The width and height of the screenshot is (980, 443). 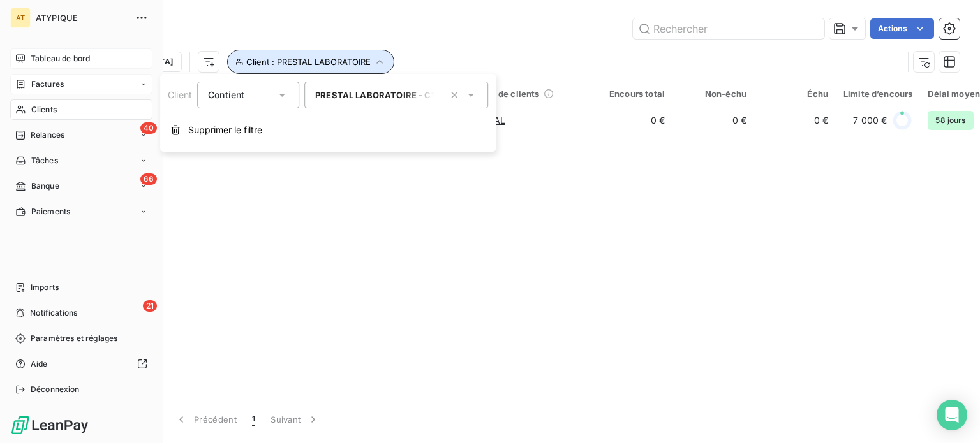 What do you see at coordinates (60, 59) in the screenshot?
I see `span: Tableau de bord` at bounding box center [60, 59].